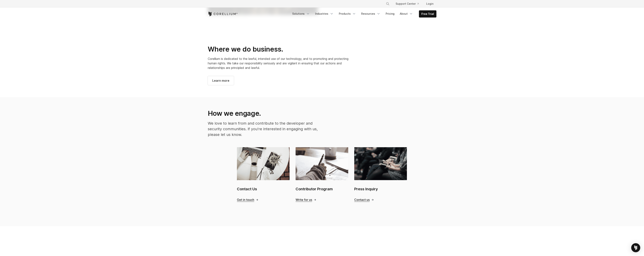  Describe the element at coordinates (636, 247) in the screenshot. I see `div: Open Intercom Messenger` at that location.